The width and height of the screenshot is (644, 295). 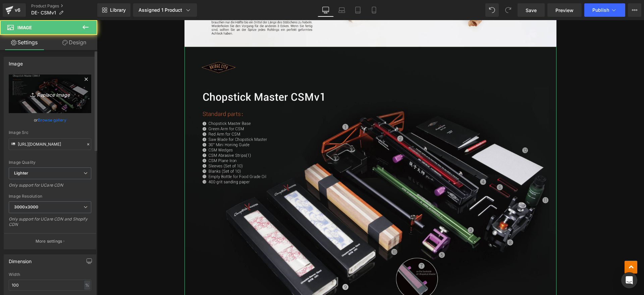 What do you see at coordinates (50, 94) in the screenshot?
I see `i: Replace Image` at bounding box center [50, 94].